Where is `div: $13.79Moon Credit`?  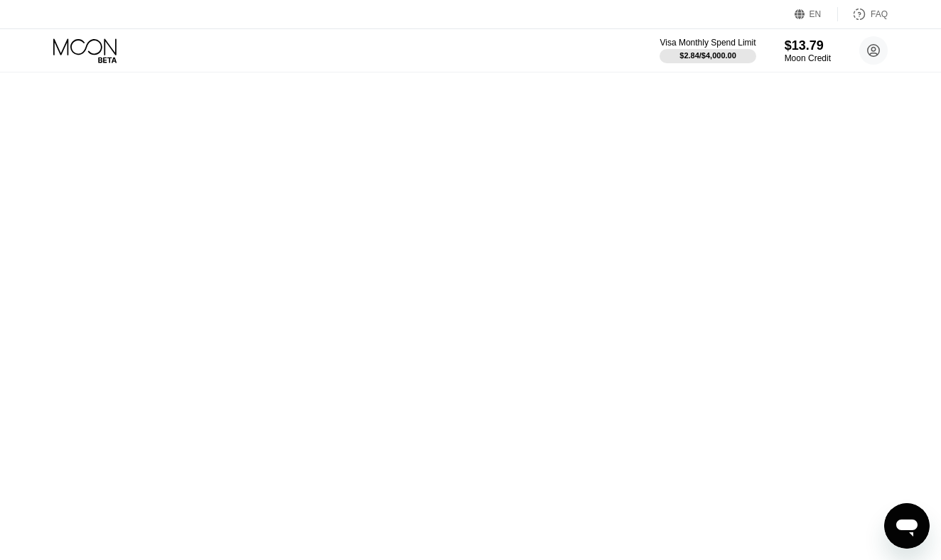
div: $13.79Moon Credit is located at coordinates (807, 50).